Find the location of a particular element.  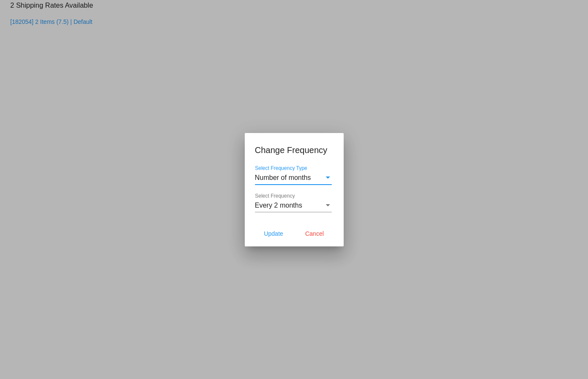

span: Cancel is located at coordinates (315, 234).